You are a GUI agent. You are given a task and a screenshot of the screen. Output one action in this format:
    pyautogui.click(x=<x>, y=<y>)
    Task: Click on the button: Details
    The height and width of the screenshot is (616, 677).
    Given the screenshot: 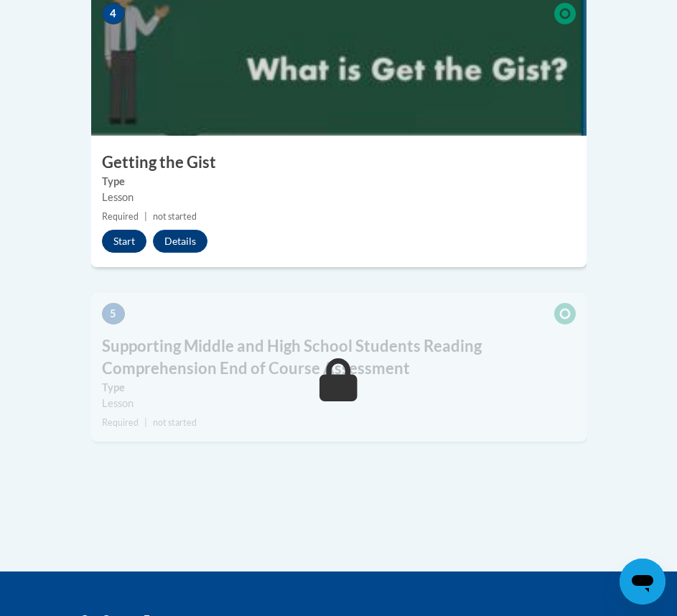 What is the action you would take?
    pyautogui.click(x=181, y=242)
    